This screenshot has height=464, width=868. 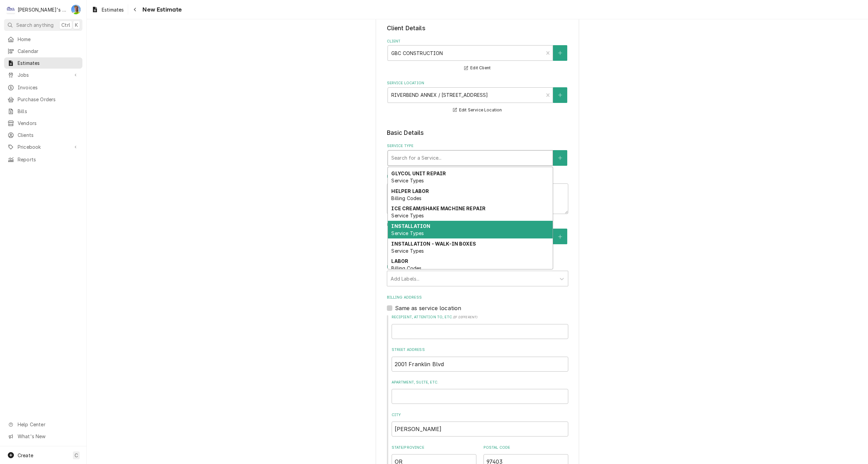 I want to click on button: Edit Client, so click(x=478, y=68).